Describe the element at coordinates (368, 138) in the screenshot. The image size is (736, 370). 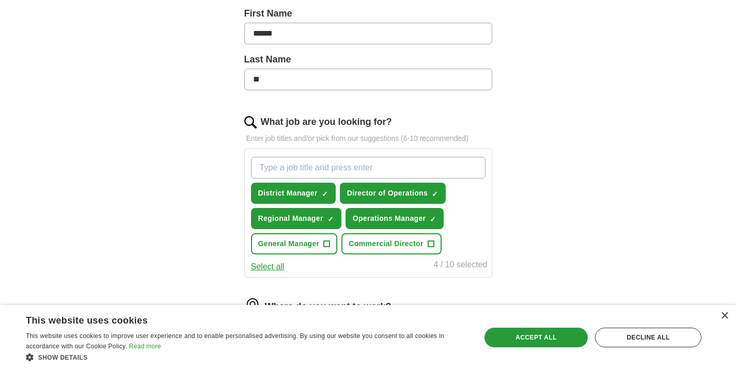
I see `p: Enter job titles and/or pick from our suggestions (6-10 recommended)` at that location.